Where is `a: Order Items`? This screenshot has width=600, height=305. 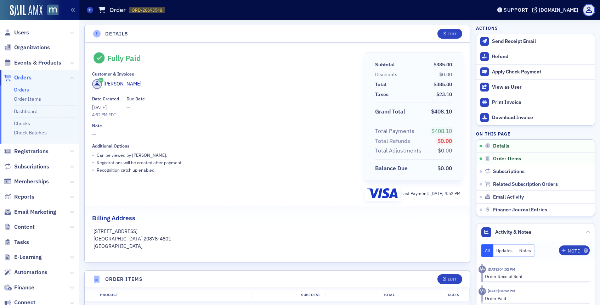
a: Order Items is located at coordinates (27, 99).